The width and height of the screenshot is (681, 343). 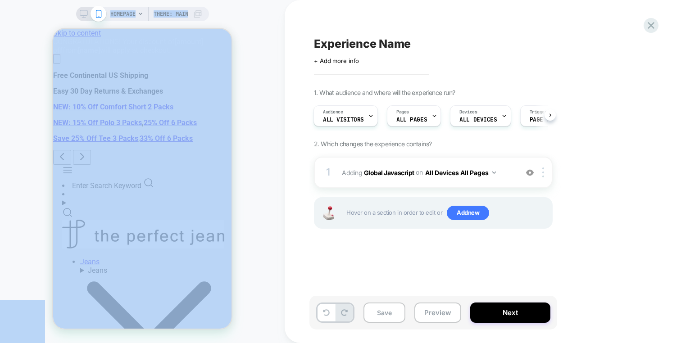 What do you see at coordinates (44, 241) in the screenshot?
I see `span: Jeans` at bounding box center [44, 241].